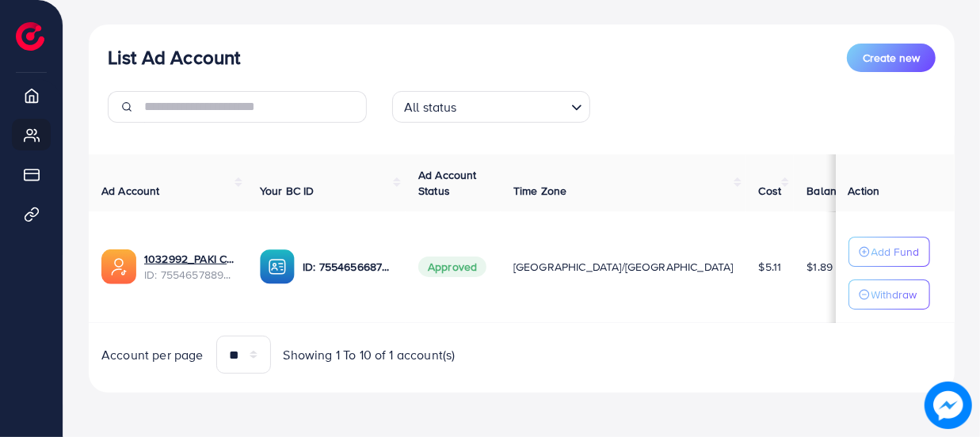  Describe the element at coordinates (190, 275) in the screenshot. I see `span: ID: 7554657889848197127` at that location.